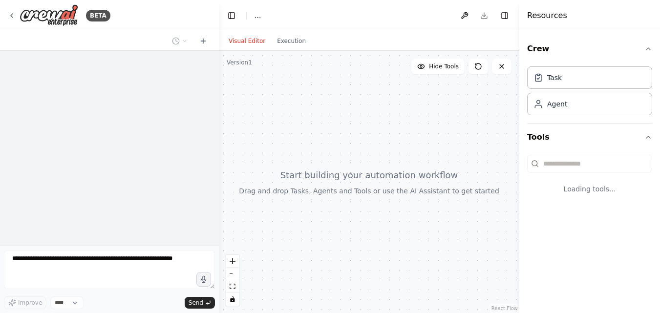 Image resolution: width=660 pixels, height=313 pixels. Describe the element at coordinates (196, 303) in the screenshot. I see `span: Send` at that location.